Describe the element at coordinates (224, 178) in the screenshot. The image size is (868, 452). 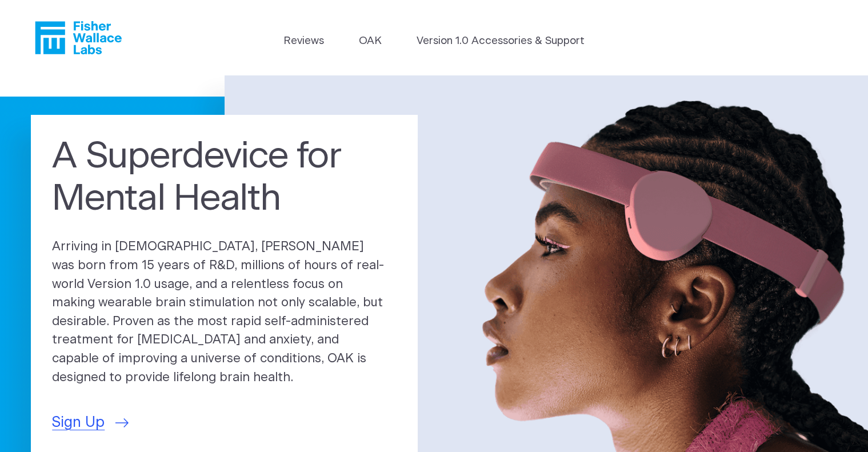
I see `h1: A Superdevice for Mental Health` at that location.